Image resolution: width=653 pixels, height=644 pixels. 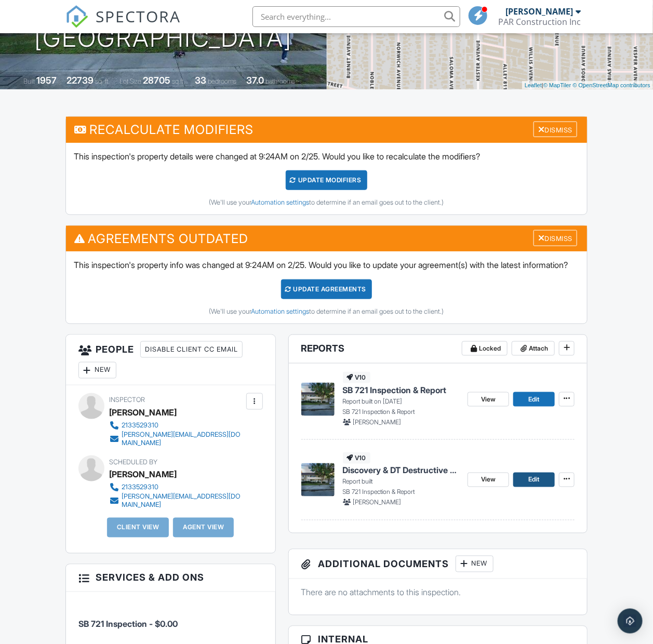 What do you see at coordinates (280, 81) in the screenshot?
I see `span: bathrooms` at bounding box center [280, 81].